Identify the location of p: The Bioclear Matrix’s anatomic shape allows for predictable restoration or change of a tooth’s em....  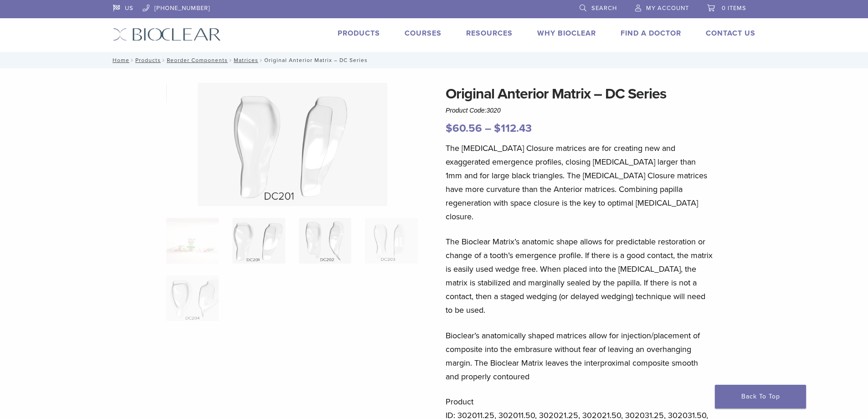
(580, 275).